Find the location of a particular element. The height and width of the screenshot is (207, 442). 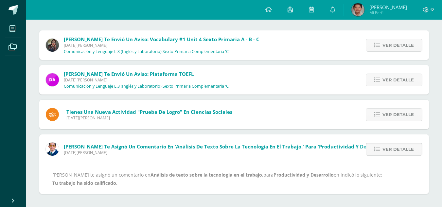

img: f727c7009b8e908c37d274233f9e6ae1.png is located at coordinates (52, 45).